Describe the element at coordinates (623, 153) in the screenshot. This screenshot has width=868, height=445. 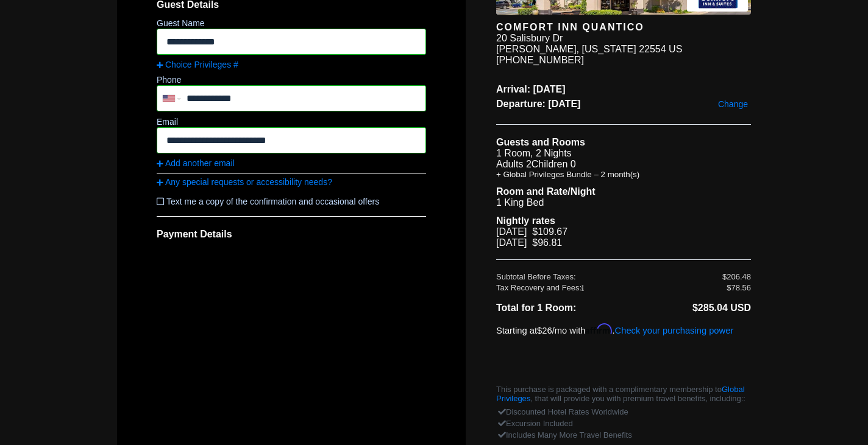
I see `li: 1 Room, 2 Nights` at that location.